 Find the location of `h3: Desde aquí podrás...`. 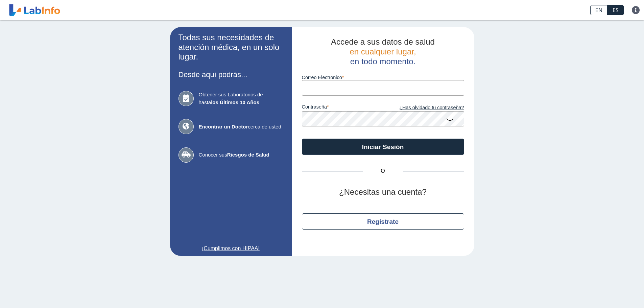

h3: Desde aquí podrás... is located at coordinates (231, 74).